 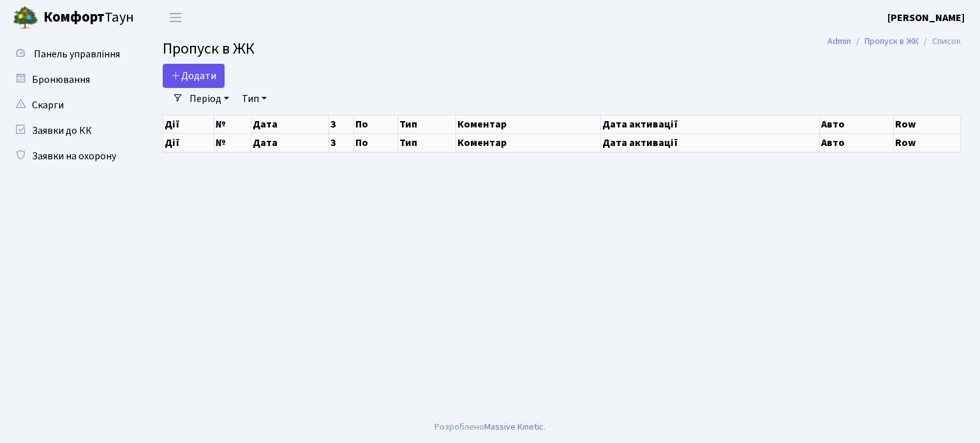 I want to click on a: Період, so click(x=209, y=99).